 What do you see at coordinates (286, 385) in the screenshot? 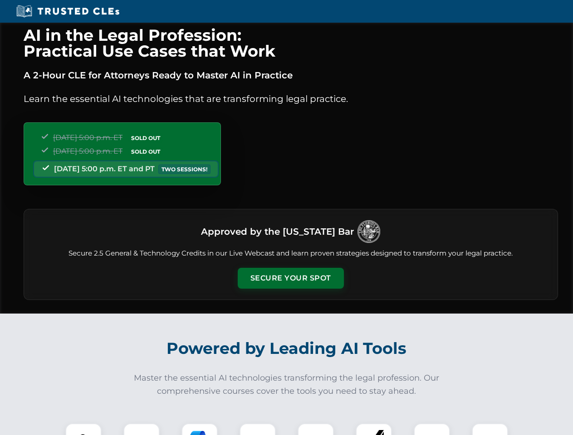
I see `p: Master the essential AI technologies transforming the legal profession. Our comprehensive courses...` at bounding box center [286, 385].